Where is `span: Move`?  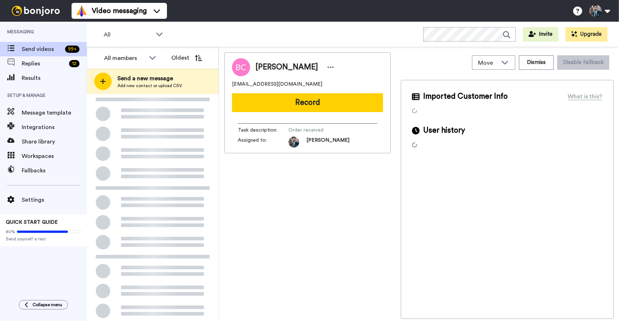
span: Move is located at coordinates (487, 63).